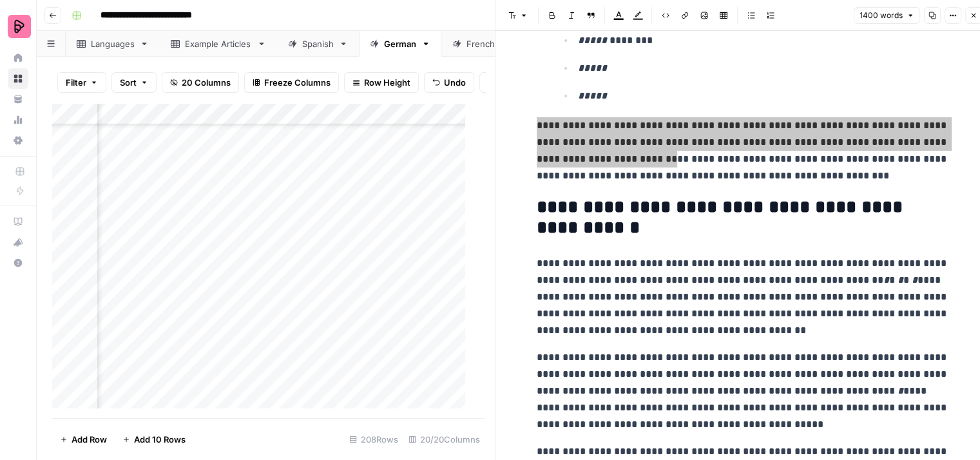  What do you see at coordinates (374, 440) in the screenshot?
I see `div: 208 Rows` at bounding box center [374, 440].